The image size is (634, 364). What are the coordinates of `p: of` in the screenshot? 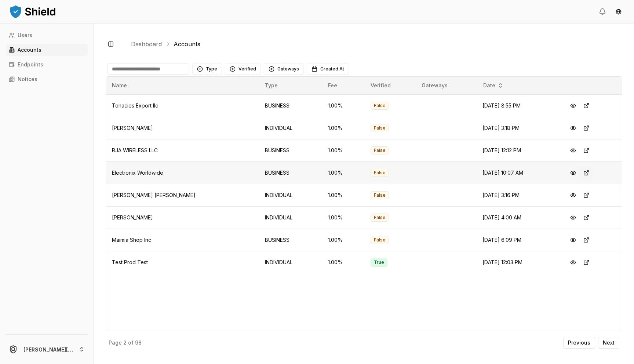 It's located at (131, 343).